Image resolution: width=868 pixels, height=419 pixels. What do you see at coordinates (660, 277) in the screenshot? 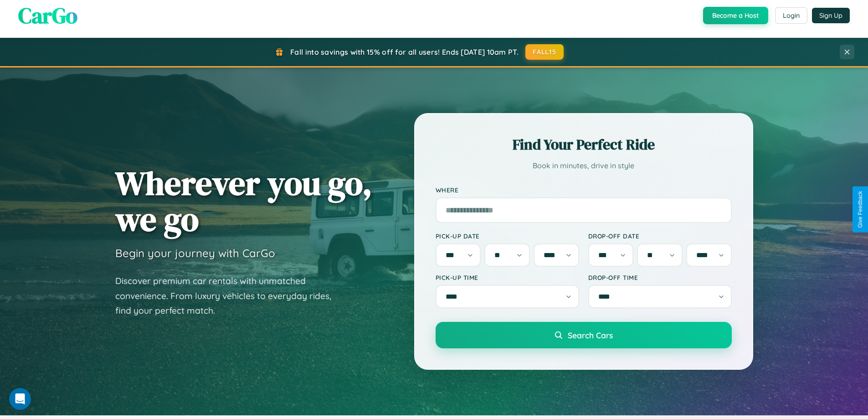
I see `label: Drop-off Time` at bounding box center [660, 277].